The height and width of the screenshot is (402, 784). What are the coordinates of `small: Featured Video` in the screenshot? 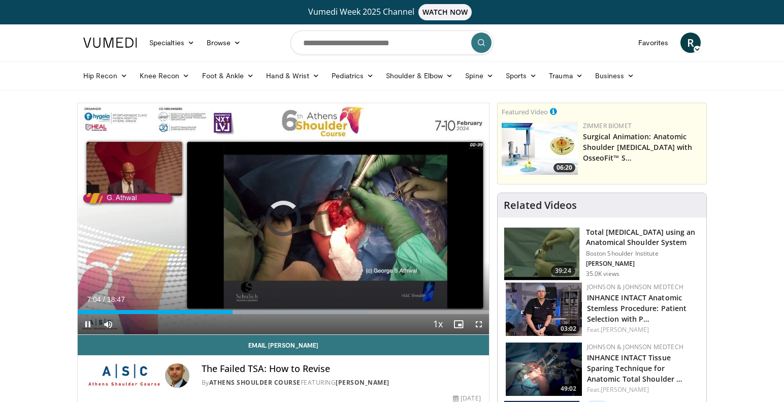 It's located at (525, 112).